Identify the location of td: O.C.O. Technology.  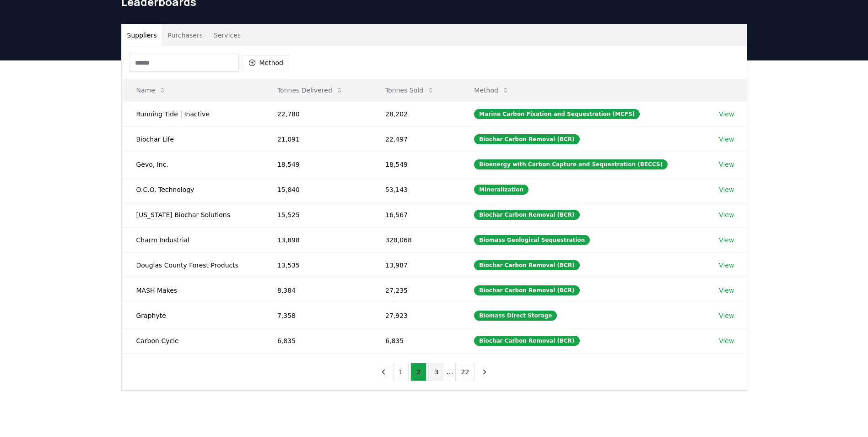
(192, 189).